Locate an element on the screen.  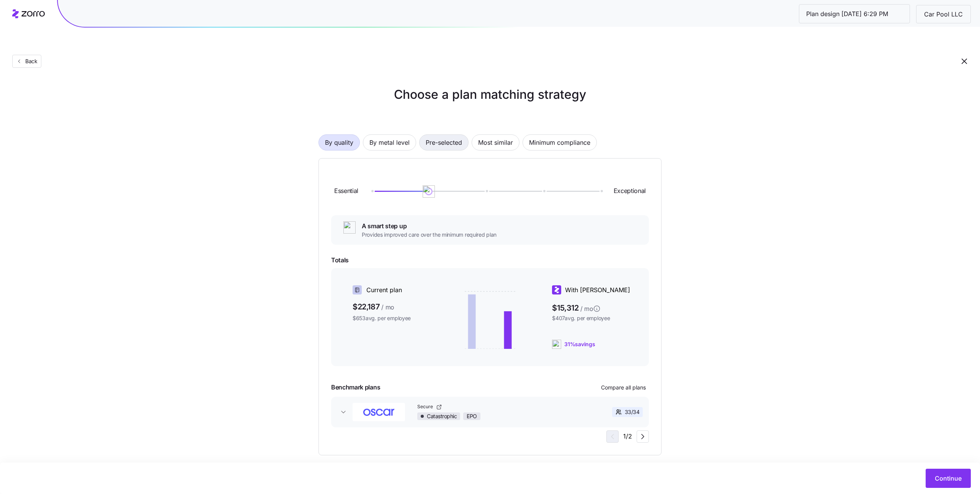
img: Oscar is located at coordinates (378, 412).